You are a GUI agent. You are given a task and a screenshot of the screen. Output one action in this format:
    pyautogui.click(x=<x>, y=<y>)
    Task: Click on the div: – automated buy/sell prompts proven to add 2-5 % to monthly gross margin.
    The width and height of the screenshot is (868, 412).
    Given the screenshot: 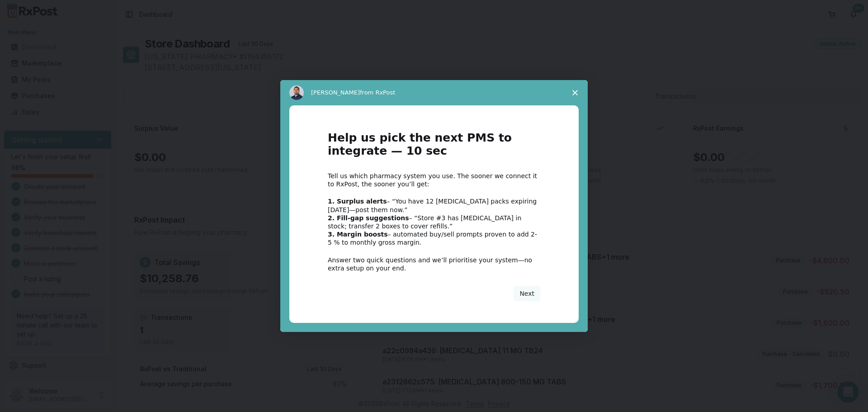 What is the action you would take?
    pyautogui.click(x=434, y=238)
    